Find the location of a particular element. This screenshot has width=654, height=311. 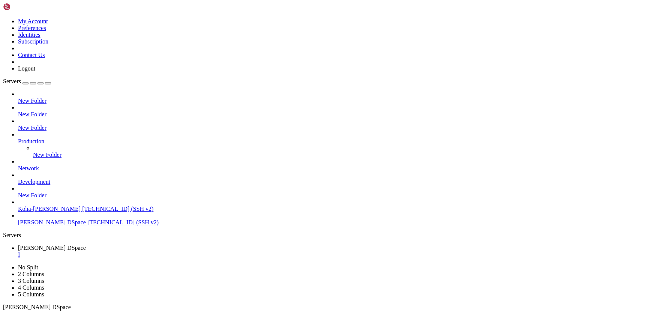

a: No Split is located at coordinates (28, 267).